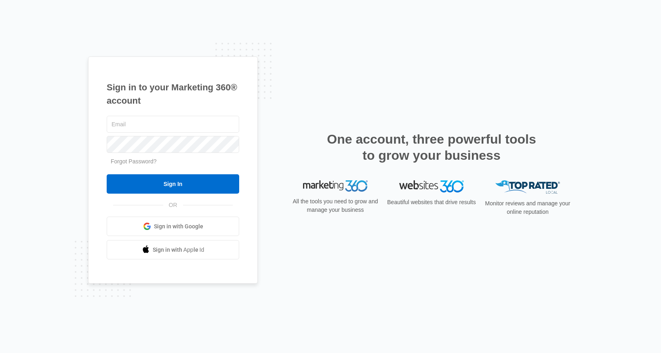  I want to click on img: Top Rated Local, so click(527, 187).